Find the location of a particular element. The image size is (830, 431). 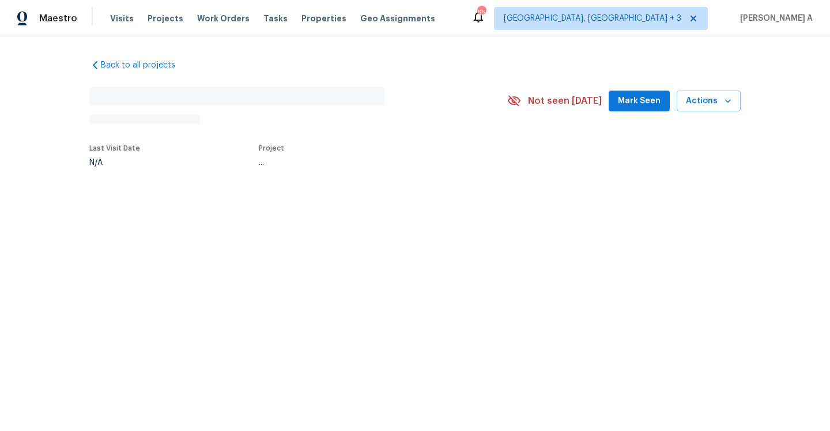

span: Properties is located at coordinates (324, 18).